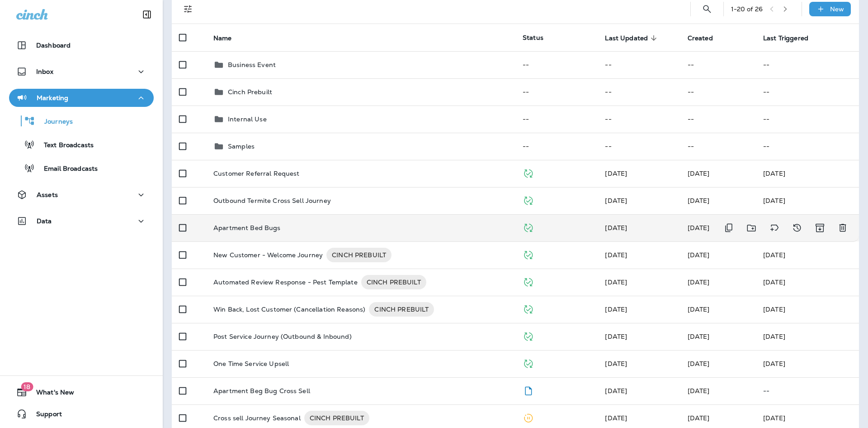  I want to click on button: Dashboard, so click(81, 45).